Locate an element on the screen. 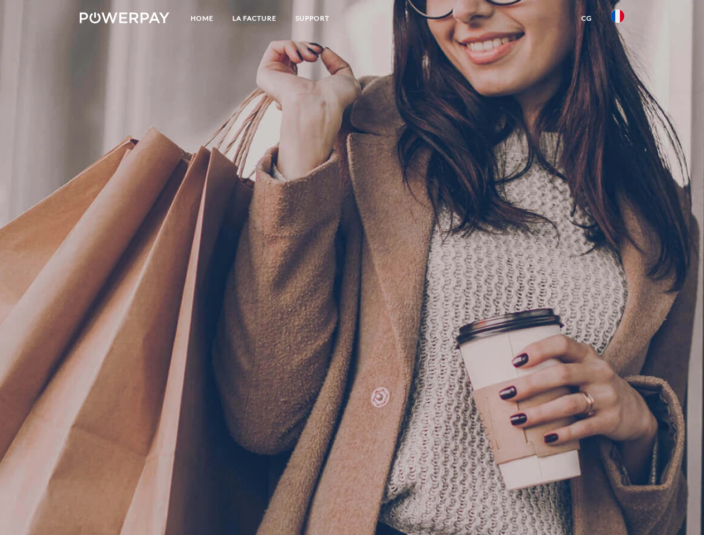 The width and height of the screenshot is (704, 535). img: fr is located at coordinates (617, 16).